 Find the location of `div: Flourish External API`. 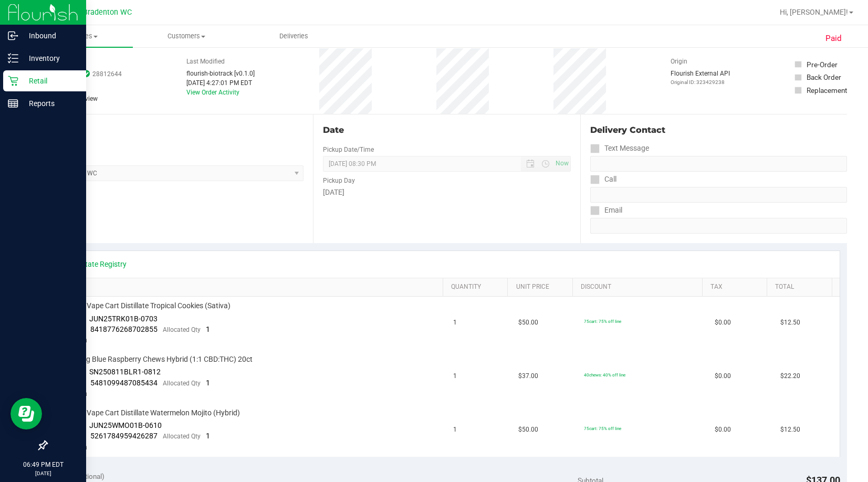

div: Flourish External API is located at coordinates (700, 77).